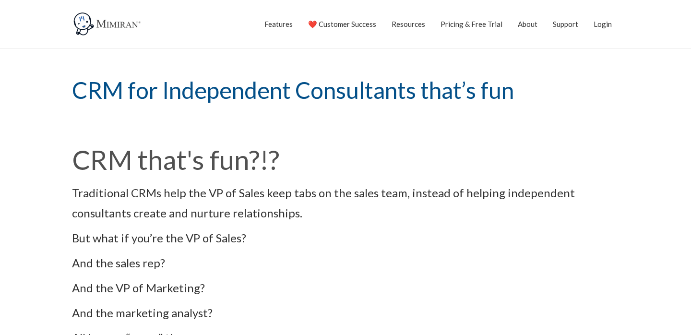 The width and height of the screenshot is (691, 335). What do you see at coordinates (346, 90) in the screenshot?
I see `h1: CRM for Independent Consultants that’s fun` at bounding box center [346, 90].